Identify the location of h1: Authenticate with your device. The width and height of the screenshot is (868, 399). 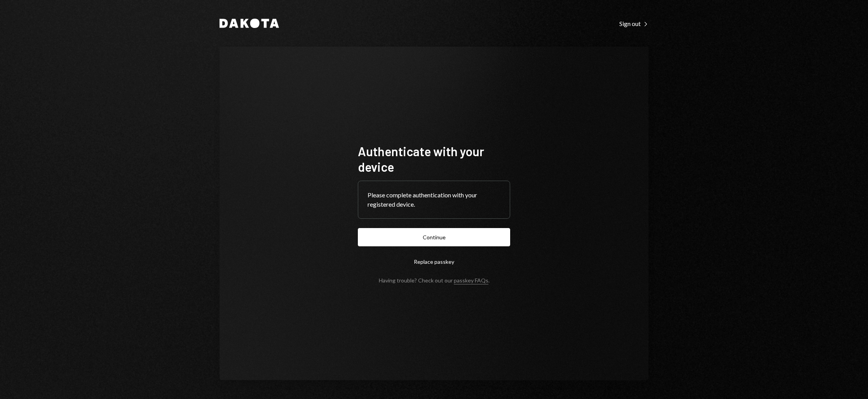
(434, 159).